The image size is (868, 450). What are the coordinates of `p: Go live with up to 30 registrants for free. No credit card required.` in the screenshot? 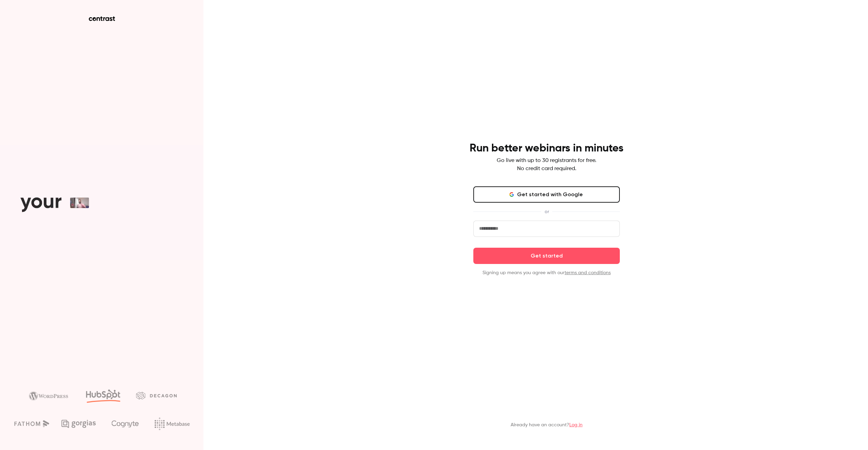 It's located at (546, 165).